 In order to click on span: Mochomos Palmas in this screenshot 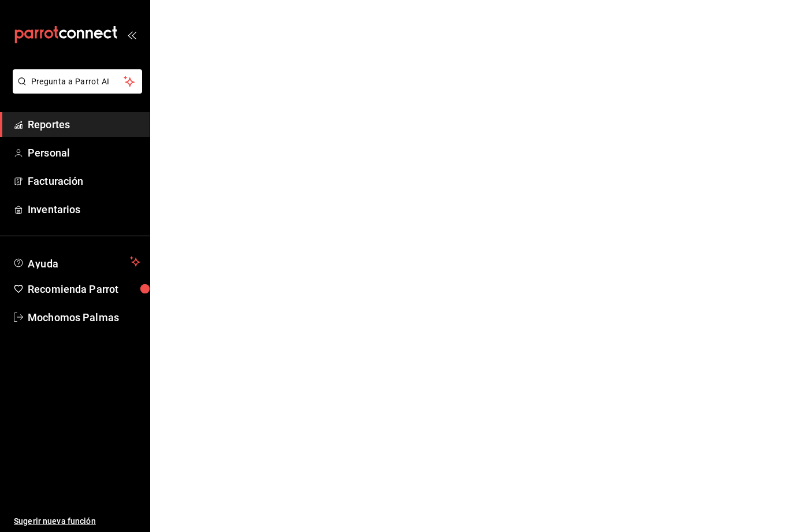, I will do `click(84, 317)`.